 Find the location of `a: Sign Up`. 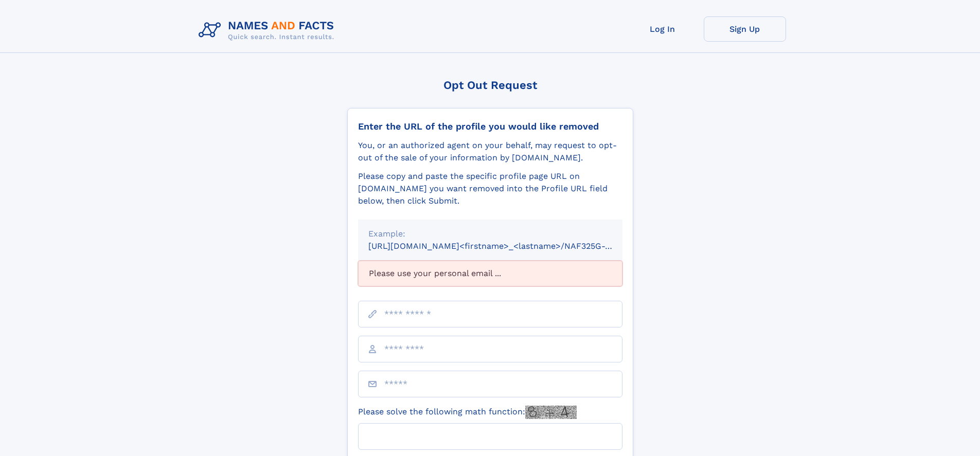

a: Sign Up is located at coordinates (744, 29).